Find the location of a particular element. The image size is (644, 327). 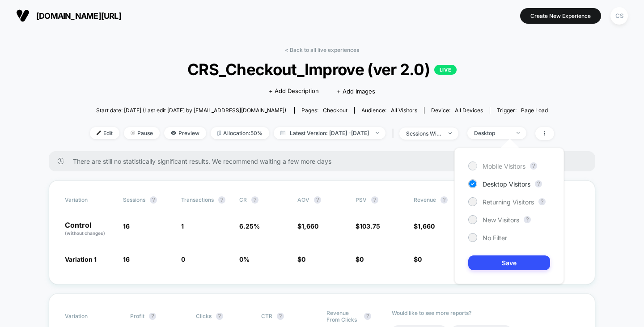

span: Page Load is located at coordinates (534, 110).